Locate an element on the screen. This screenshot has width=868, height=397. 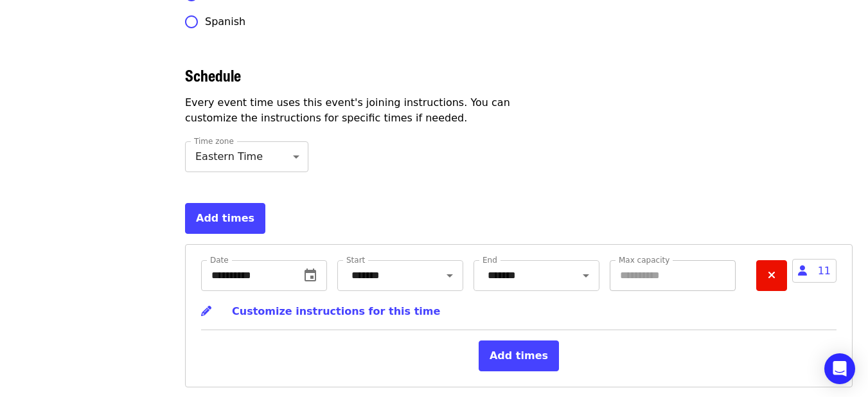
i: pencil icon is located at coordinates (206, 311).